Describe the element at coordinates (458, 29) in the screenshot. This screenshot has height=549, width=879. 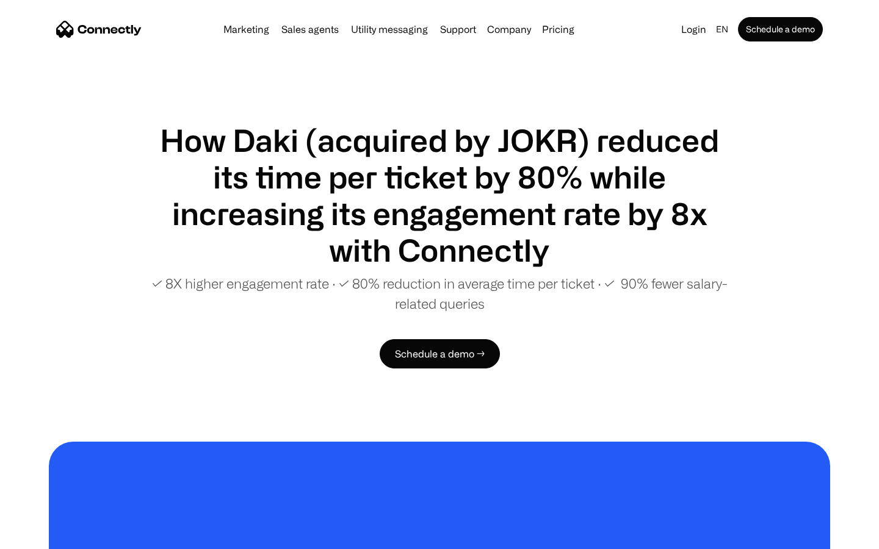
I see `a: Support` at that location.